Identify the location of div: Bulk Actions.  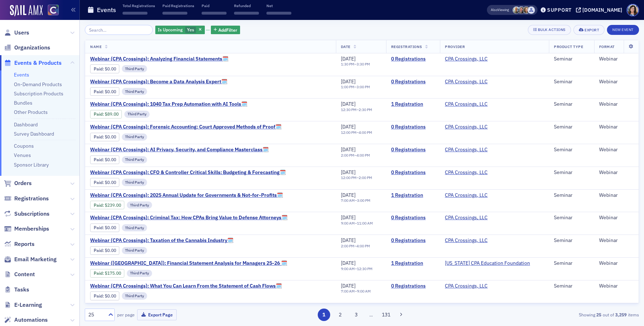
(552, 29).